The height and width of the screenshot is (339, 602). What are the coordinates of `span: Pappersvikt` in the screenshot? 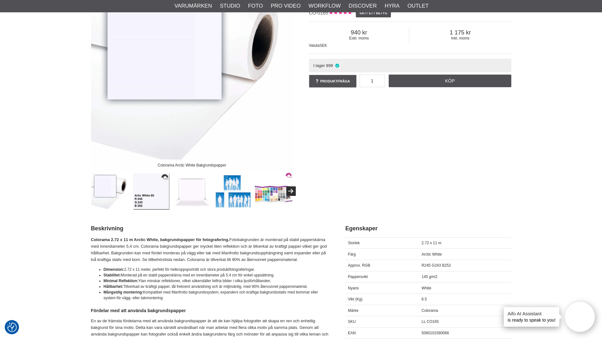 It's located at (358, 277).